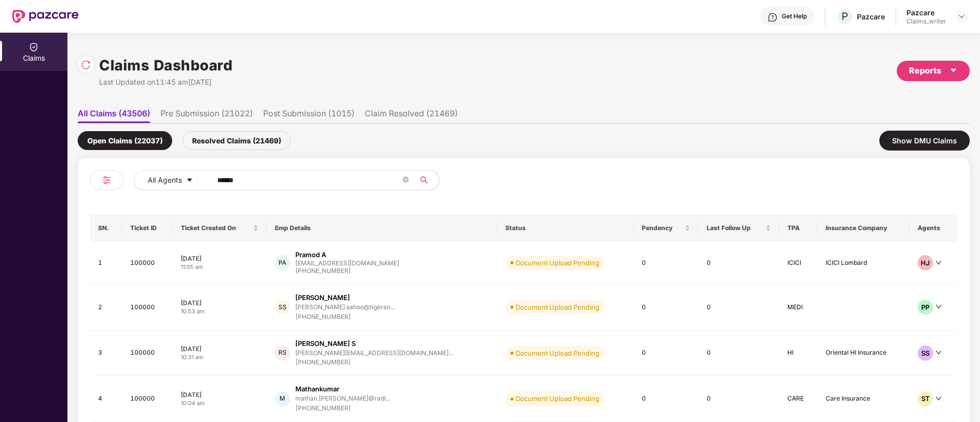 The height and width of the screenshot is (422, 980). I want to click on th: Last Follow Up, so click(739, 228).